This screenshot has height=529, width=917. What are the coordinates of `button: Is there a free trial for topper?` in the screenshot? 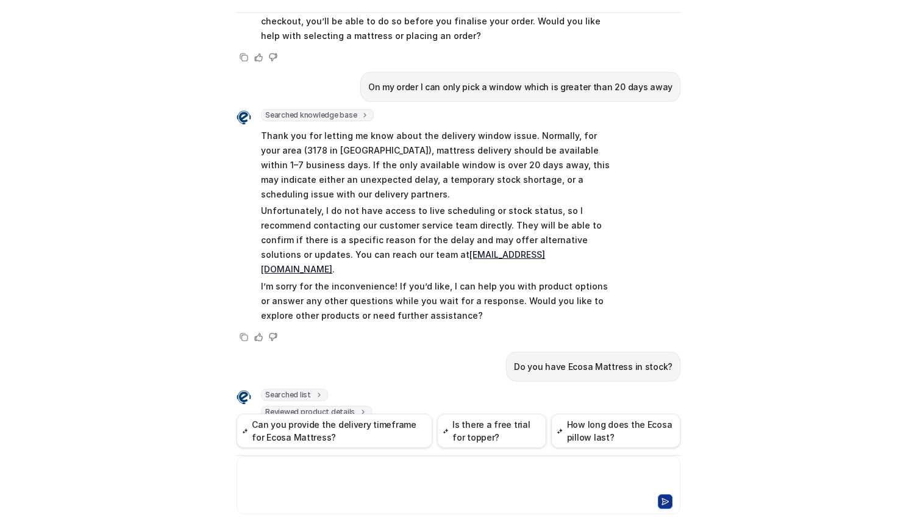 It's located at (492, 431).